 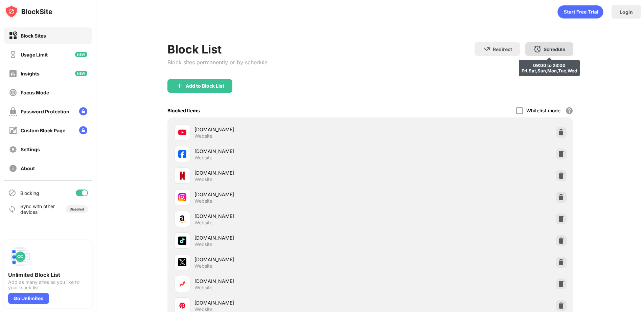 I want to click on div: Fri,Sat,Sun,Mon,Tue,Wed, so click(x=549, y=71).